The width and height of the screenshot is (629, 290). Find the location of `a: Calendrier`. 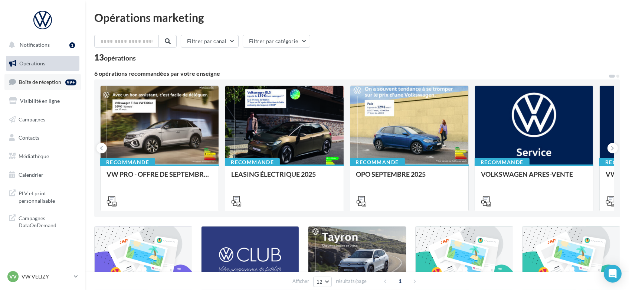

a: Calendrier is located at coordinates (43, 175).